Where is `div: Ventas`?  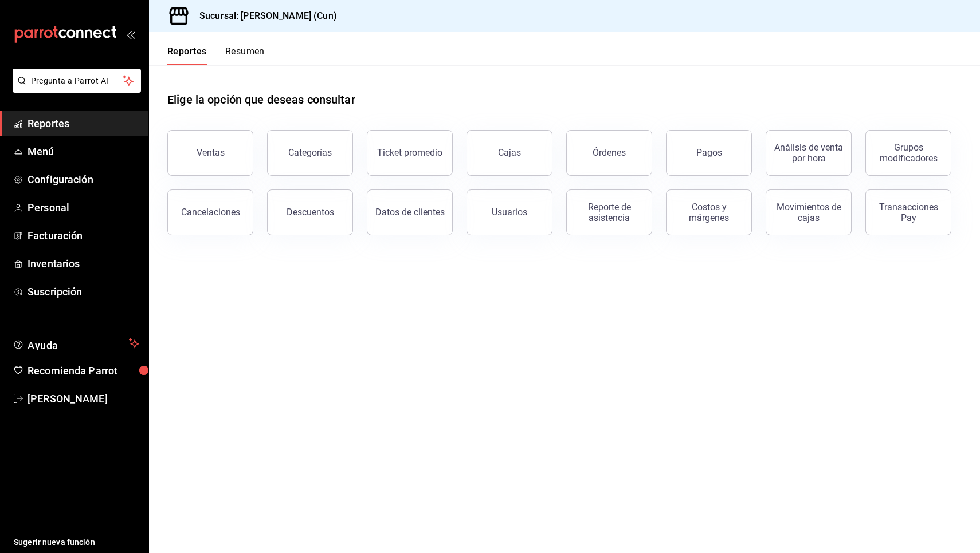
div: Ventas is located at coordinates (210, 152).